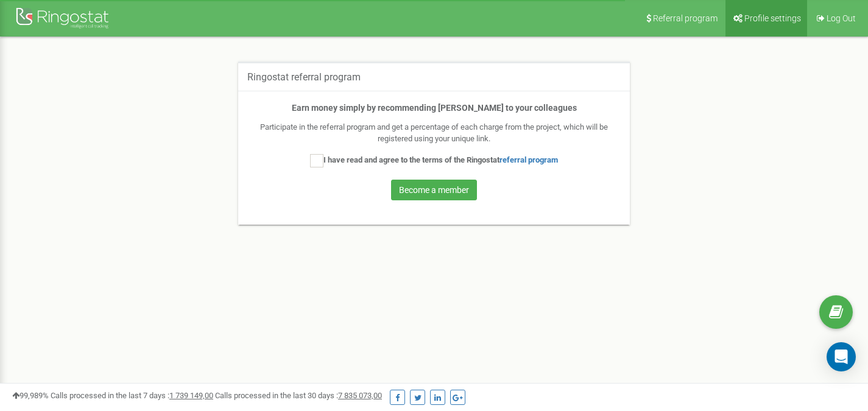  Describe the element at coordinates (685, 18) in the screenshot. I see `span: Referral program` at that location.